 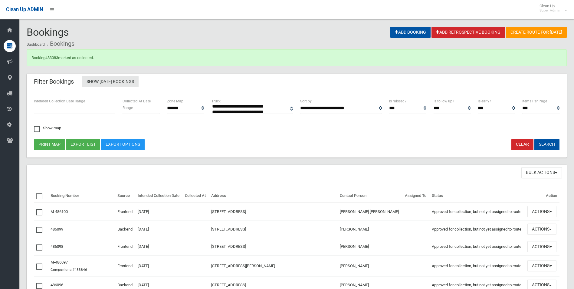 I want to click on button: Search, so click(x=547, y=144).